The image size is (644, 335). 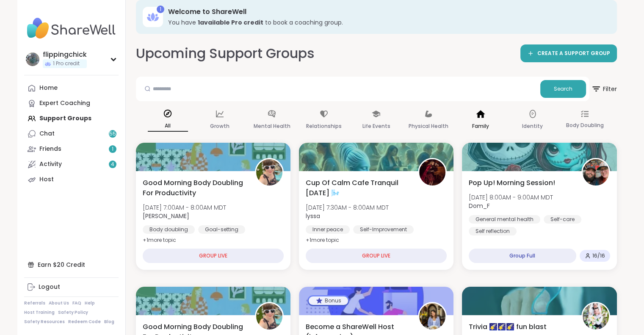 I want to click on div: Goal-setting, so click(x=221, y=230).